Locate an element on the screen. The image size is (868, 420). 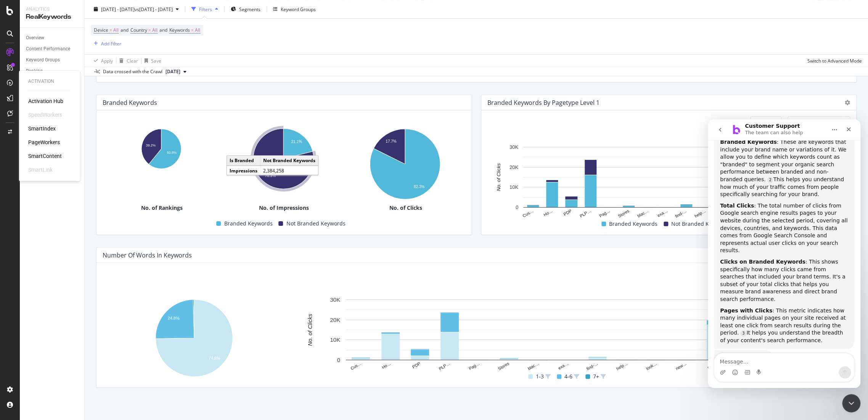
div: Activation is located at coordinates (50, 81).